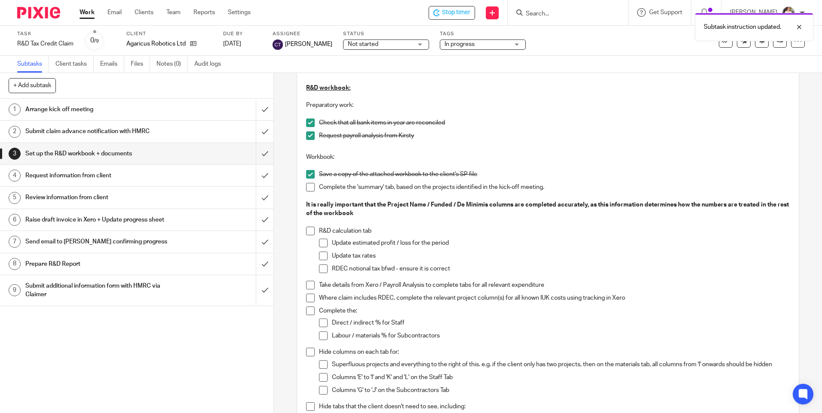 The width and height of the screenshot is (822, 413). Describe the element at coordinates (554, 136) in the screenshot. I see `p: Request payroll analysis from Kirsty` at that location.